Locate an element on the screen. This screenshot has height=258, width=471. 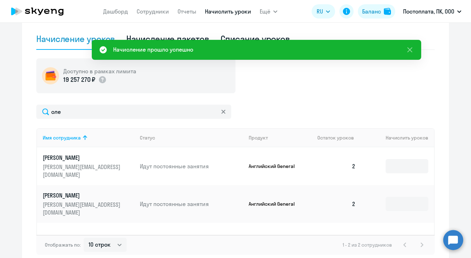
img: wallet-circle.png is located at coordinates (51, 76).